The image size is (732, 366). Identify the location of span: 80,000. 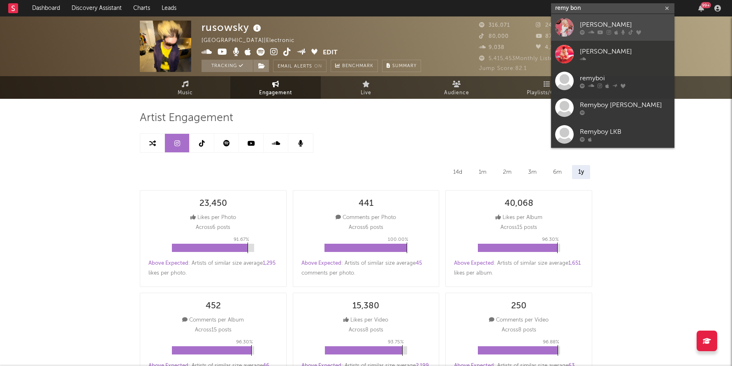
(494, 36).